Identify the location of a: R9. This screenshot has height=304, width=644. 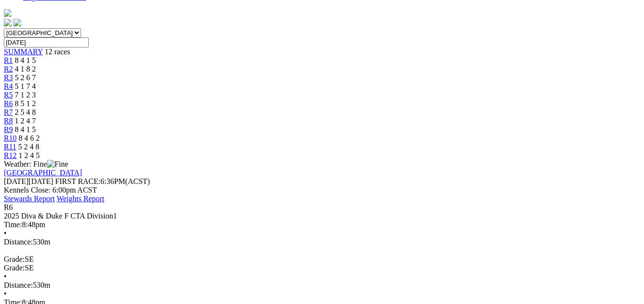
(8, 129).